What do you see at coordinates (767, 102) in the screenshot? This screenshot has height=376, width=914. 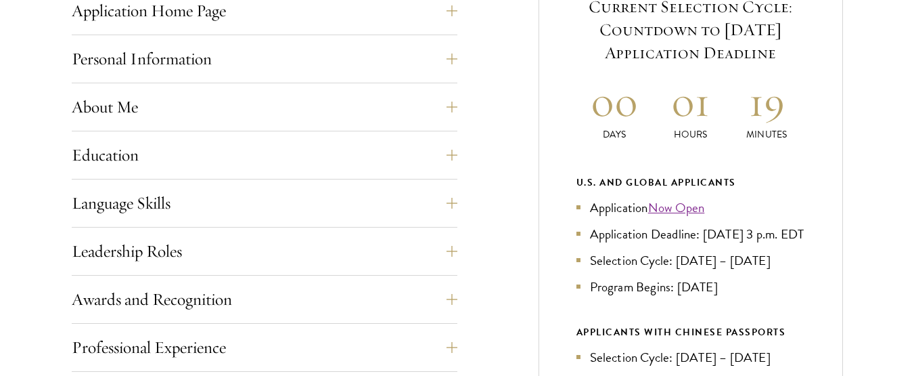 I see `h2: 19` at bounding box center [767, 102].